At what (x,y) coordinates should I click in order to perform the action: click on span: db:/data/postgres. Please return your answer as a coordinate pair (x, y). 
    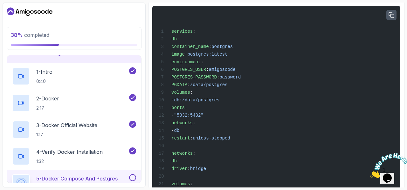
    Looking at the image, I should click on (197, 100).